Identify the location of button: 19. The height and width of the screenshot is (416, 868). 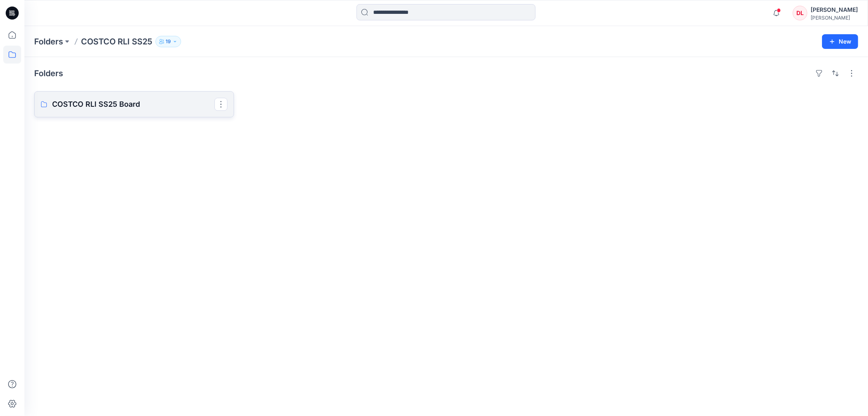
(168, 41).